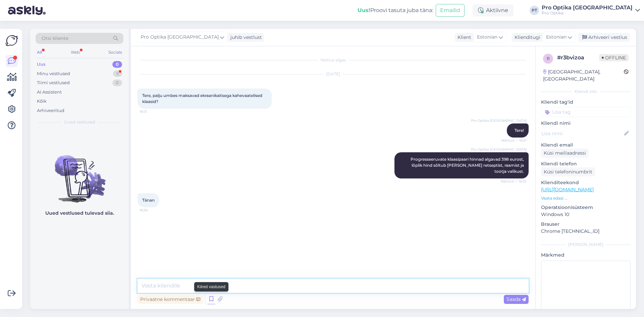 The image size is (644, 317). Describe the element at coordinates (548, 58) in the screenshot. I see `span: r` at that location.